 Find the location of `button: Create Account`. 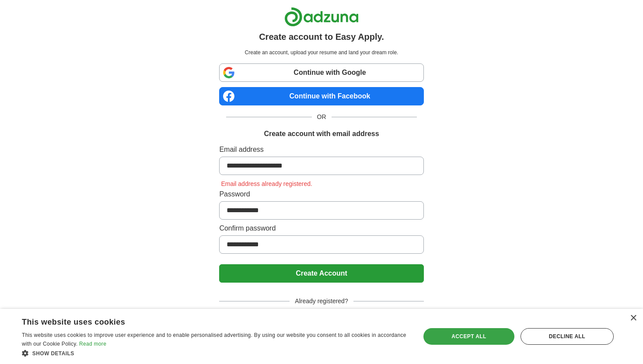

button: Create Account is located at coordinates (322, 273).